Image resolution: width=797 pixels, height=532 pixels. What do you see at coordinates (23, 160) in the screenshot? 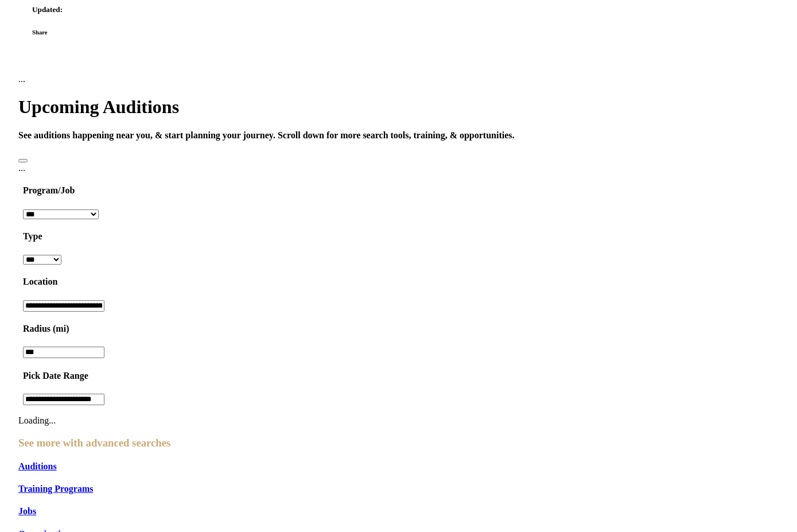
I see `button: Close` at bounding box center [23, 160].